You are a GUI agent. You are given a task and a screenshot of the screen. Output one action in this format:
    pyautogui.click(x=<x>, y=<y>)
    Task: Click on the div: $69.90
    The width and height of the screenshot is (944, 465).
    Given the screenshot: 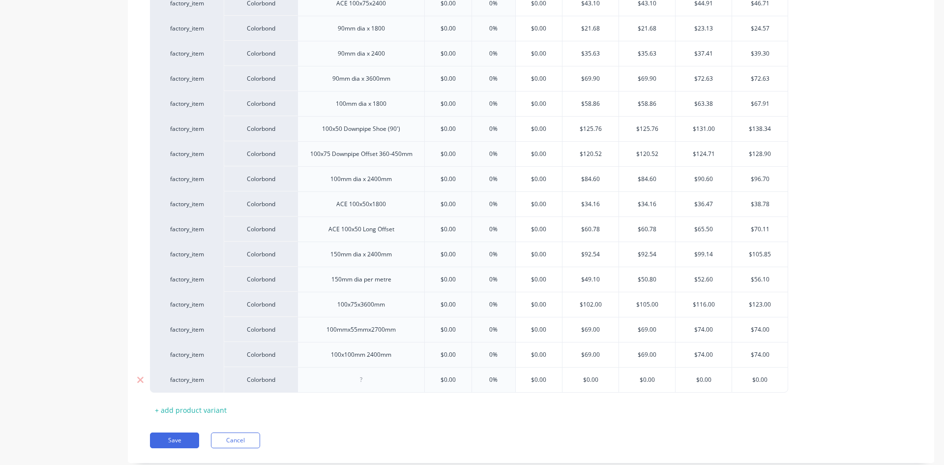 What is the action you would take?
    pyautogui.click(x=647, y=79)
    